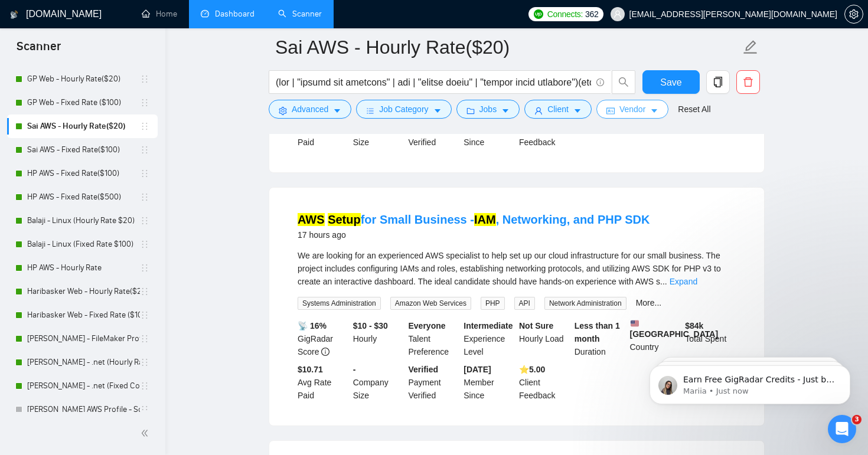  Describe the element at coordinates (471, 110) in the screenshot. I see `span: folder` at that location.